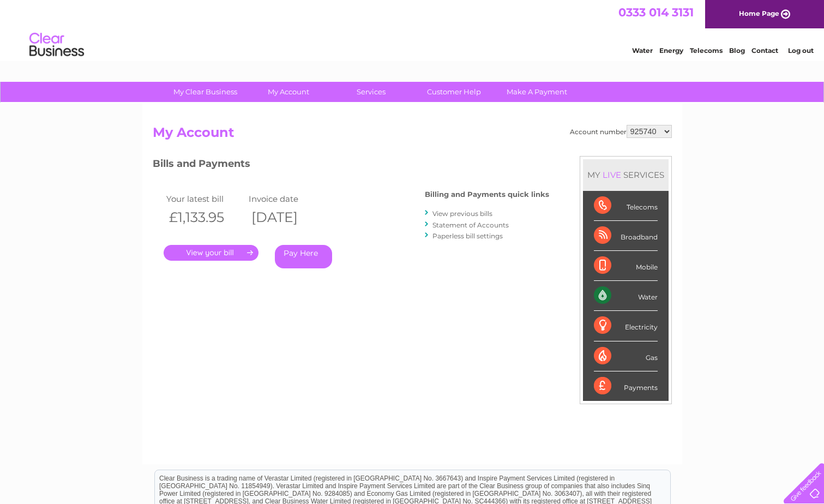 Image resolution: width=824 pixels, height=504 pixels. I want to click on div: Water, so click(626, 295).